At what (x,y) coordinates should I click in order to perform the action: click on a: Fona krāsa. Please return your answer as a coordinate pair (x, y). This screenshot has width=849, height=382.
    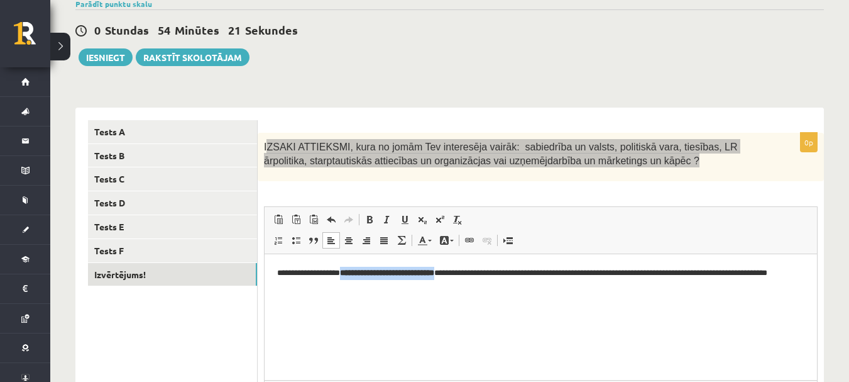
    Looking at the image, I should click on (446, 240).